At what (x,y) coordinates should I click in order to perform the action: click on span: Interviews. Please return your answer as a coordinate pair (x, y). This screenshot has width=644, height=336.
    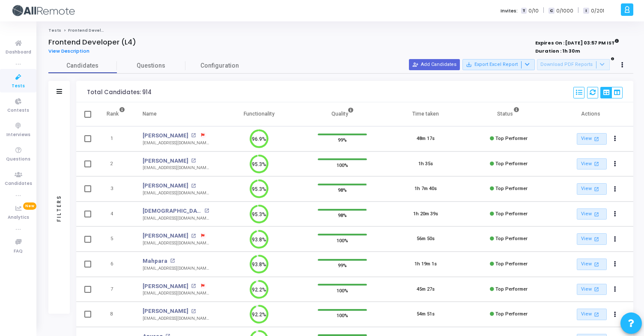
    Looking at the image, I should click on (18, 135).